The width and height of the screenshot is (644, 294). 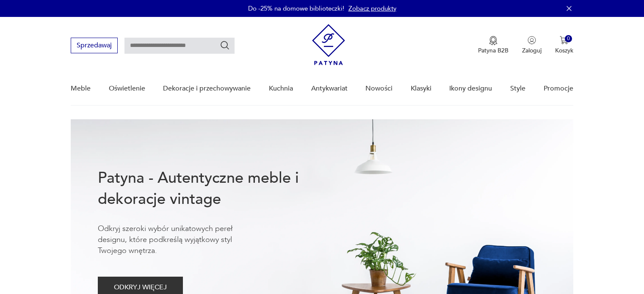 What do you see at coordinates (558, 89) in the screenshot?
I see `a: Promocje` at bounding box center [558, 89].